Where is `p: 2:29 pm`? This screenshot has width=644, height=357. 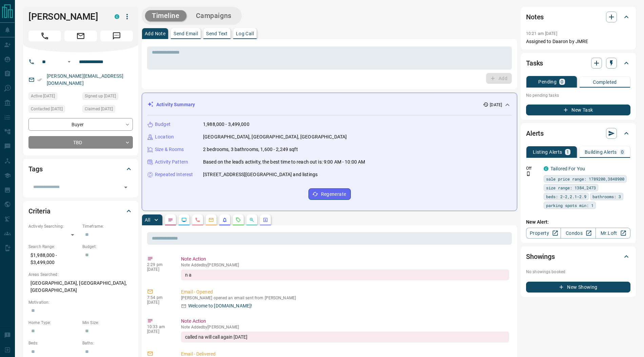 p: 2:29 pm is located at coordinates (159, 265).